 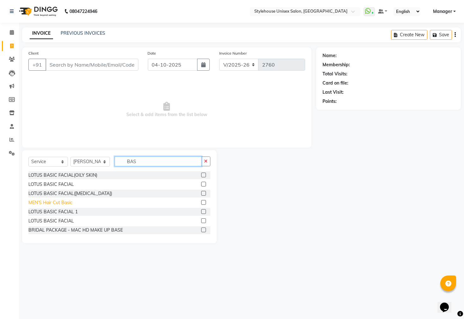 What do you see at coordinates (33, 53) in the screenshot?
I see `label: Client` at bounding box center [33, 53].